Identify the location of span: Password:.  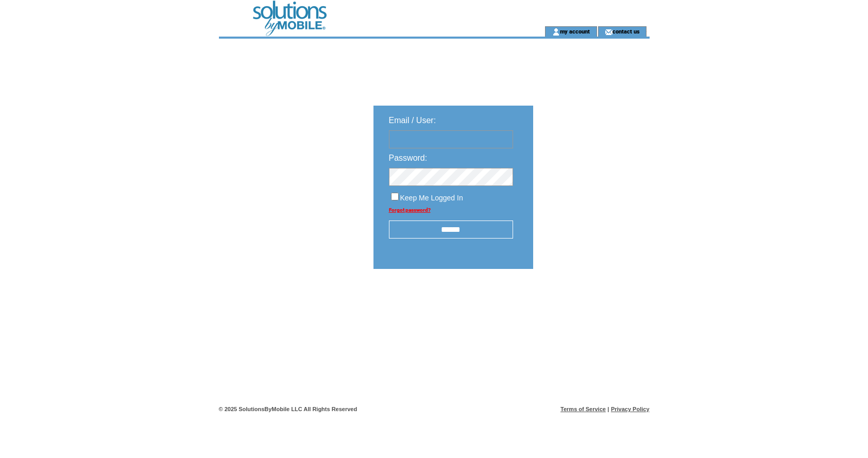
(408, 158).